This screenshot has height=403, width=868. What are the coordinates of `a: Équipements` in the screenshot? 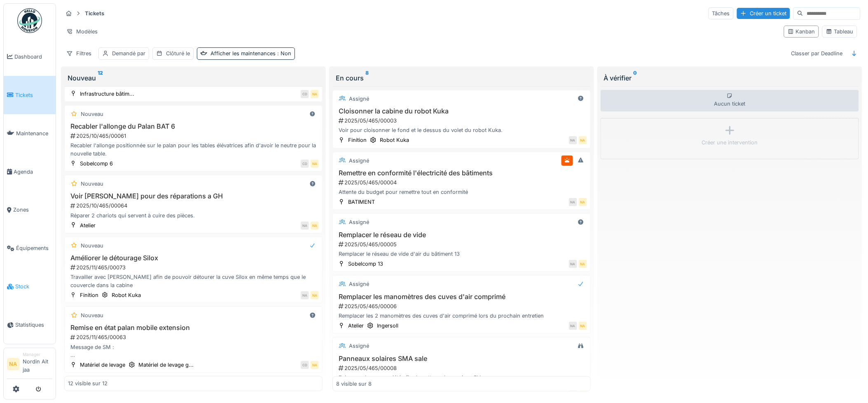 It's located at (30, 248).